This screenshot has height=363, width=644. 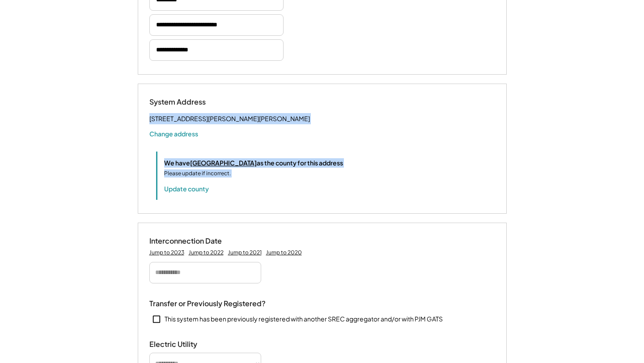 I want to click on div: Jump to 2023, so click(x=167, y=253).